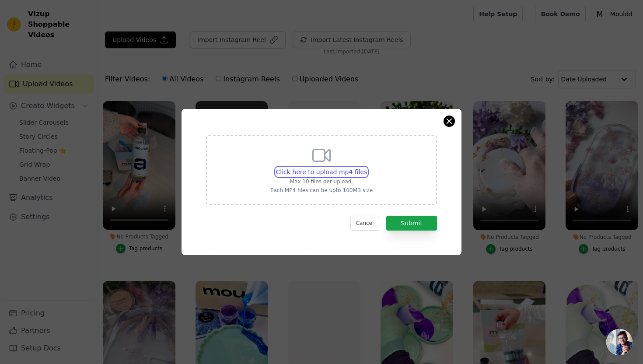 The height and width of the screenshot is (364, 643). I want to click on p: Each MP4 files can be upto 100MB size, so click(322, 190).